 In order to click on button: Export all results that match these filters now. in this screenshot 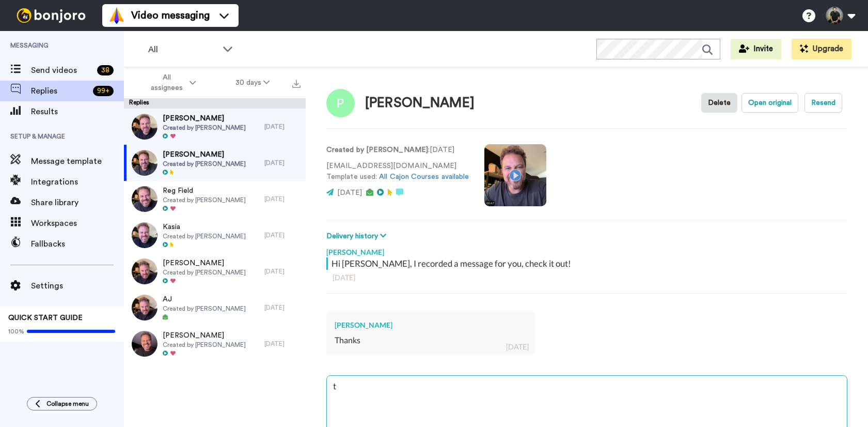, I will do `click(296, 83)`.